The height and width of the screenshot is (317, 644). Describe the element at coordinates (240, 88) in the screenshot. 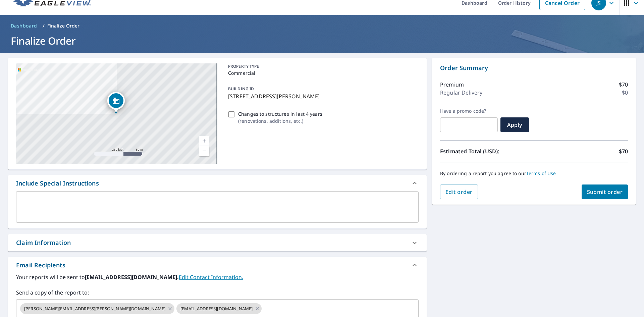

I see `p: BUILDING ID` at that location.